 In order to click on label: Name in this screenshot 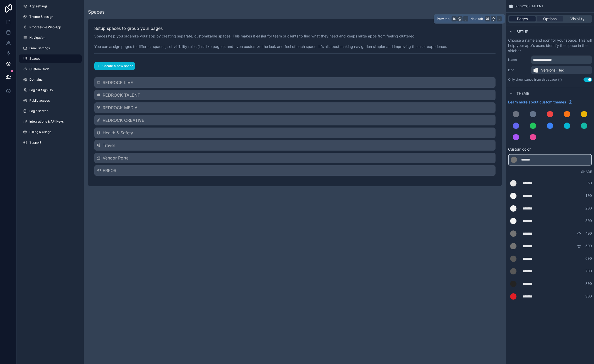, I will do `click(518, 60)`.